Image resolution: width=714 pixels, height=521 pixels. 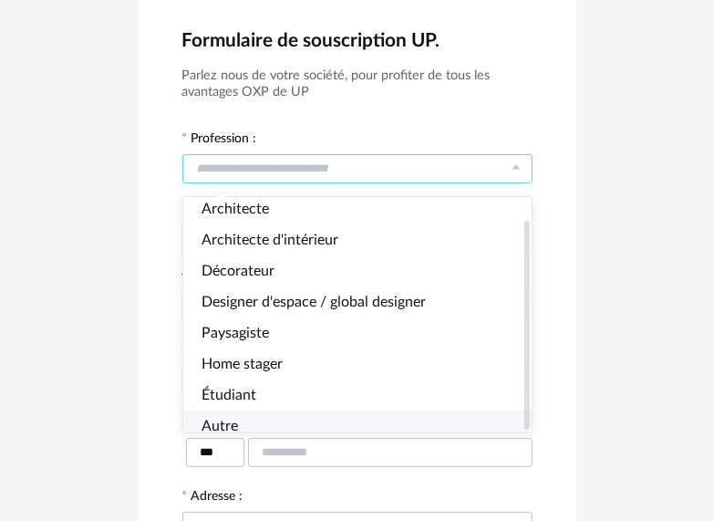 What do you see at coordinates (220, 140) in the screenshot?
I see `label: Profession :` at bounding box center [220, 140].